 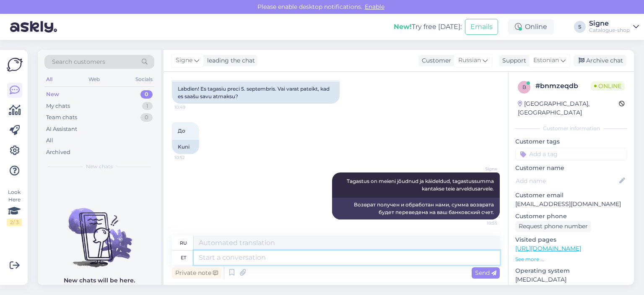 What do you see at coordinates (563, 86) in the screenshot?
I see `div: # bnmzeqdb` at bounding box center [563, 86].